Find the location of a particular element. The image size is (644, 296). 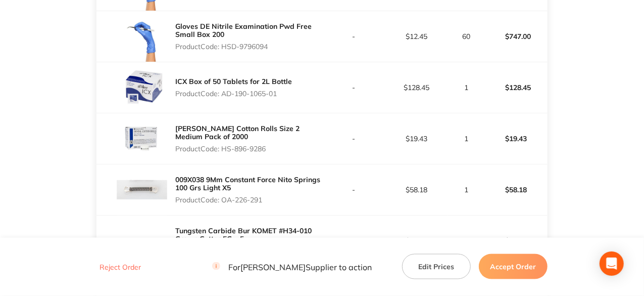

img: cmltbGkxcw is located at coordinates (142, 139).